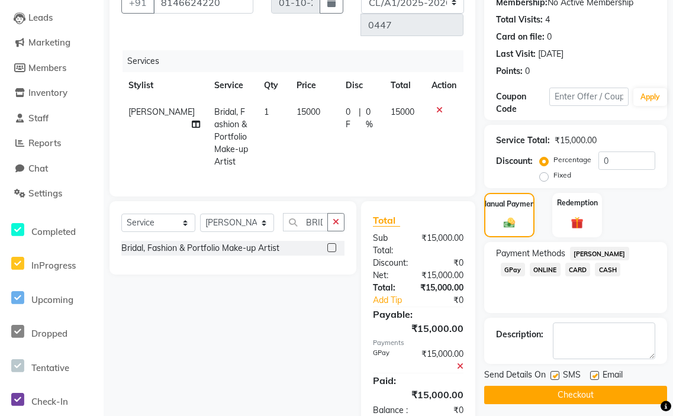 Image resolution: width=673 pixels, height=416 pixels. I want to click on a: Reports, so click(52, 143).